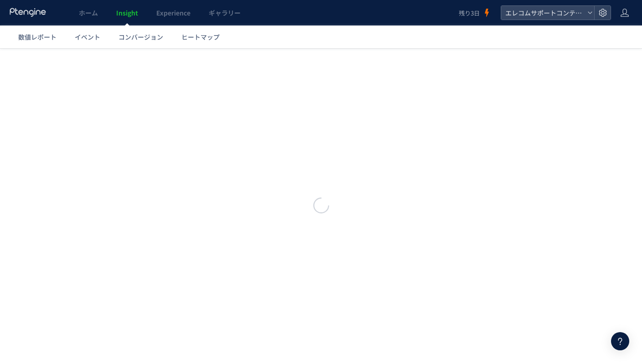 The width and height of the screenshot is (642, 364). I want to click on span: ホーム, so click(88, 13).